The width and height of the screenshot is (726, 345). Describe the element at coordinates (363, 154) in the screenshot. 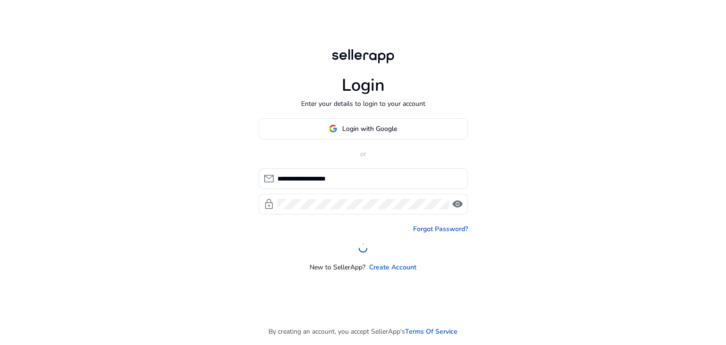

I see `p: or` at that location.